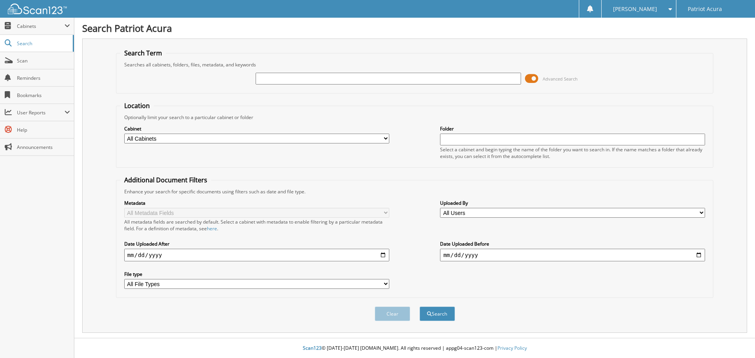 This screenshot has width=755, height=358. Describe the element at coordinates (41, 26) in the screenshot. I see `span: Cabinets` at that location.